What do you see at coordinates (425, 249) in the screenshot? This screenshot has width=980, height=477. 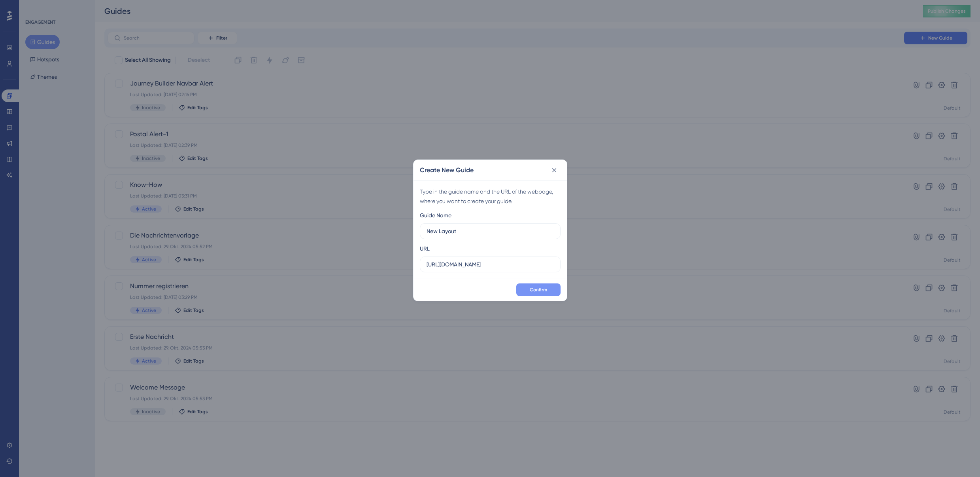 I see `div: URL` at bounding box center [425, 249].